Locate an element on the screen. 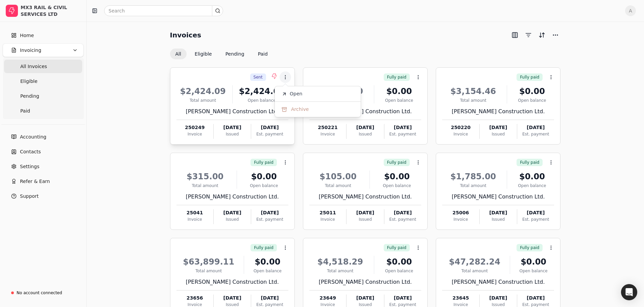 The width and height of the screenshot is (644, 307). span: A is located at coordinates (630, 11).